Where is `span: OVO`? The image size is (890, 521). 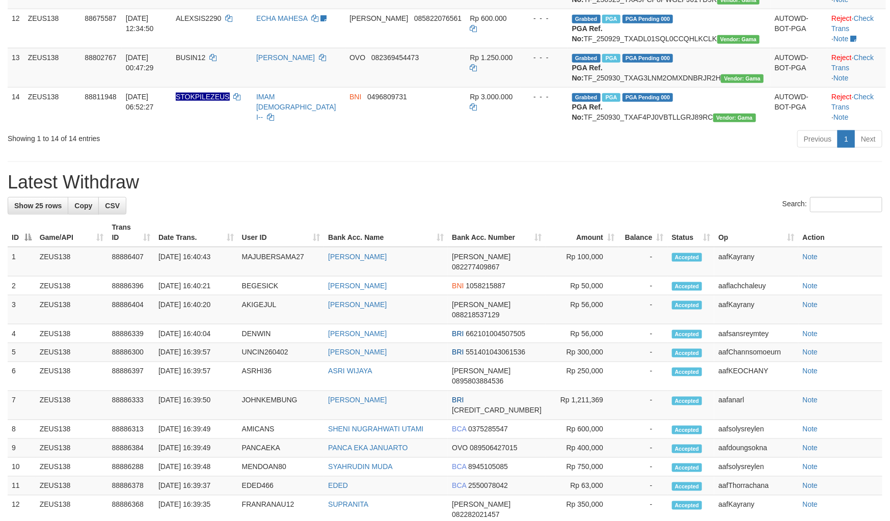
span: OVO is located at coordinates (357, 58).